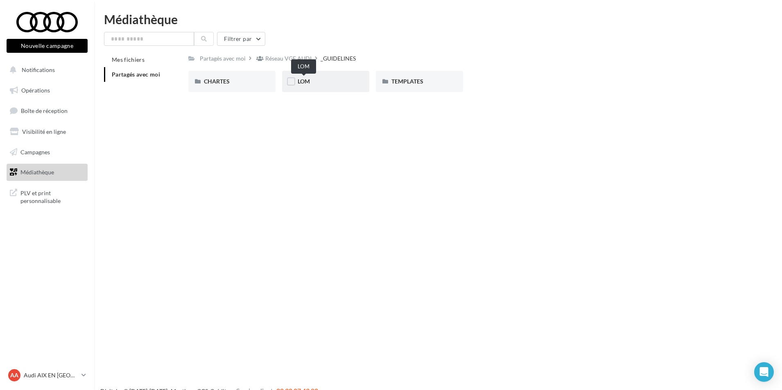 This screenshot has width=782, height=390. Describe the element at coordinates (288, 59) in the screenshot. I see `div: Réseau VGF AUDI` at that location.